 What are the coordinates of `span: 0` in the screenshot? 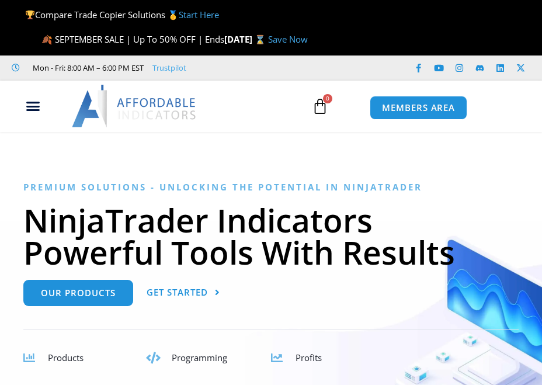 It's located at (328, 99).